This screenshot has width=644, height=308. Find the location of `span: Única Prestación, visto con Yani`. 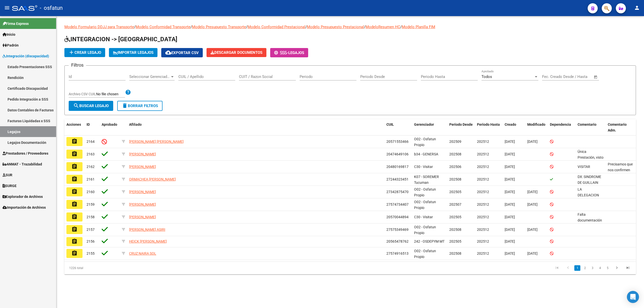

span: Única Prestación, visto con Yani is located at coordinates (591, 160).